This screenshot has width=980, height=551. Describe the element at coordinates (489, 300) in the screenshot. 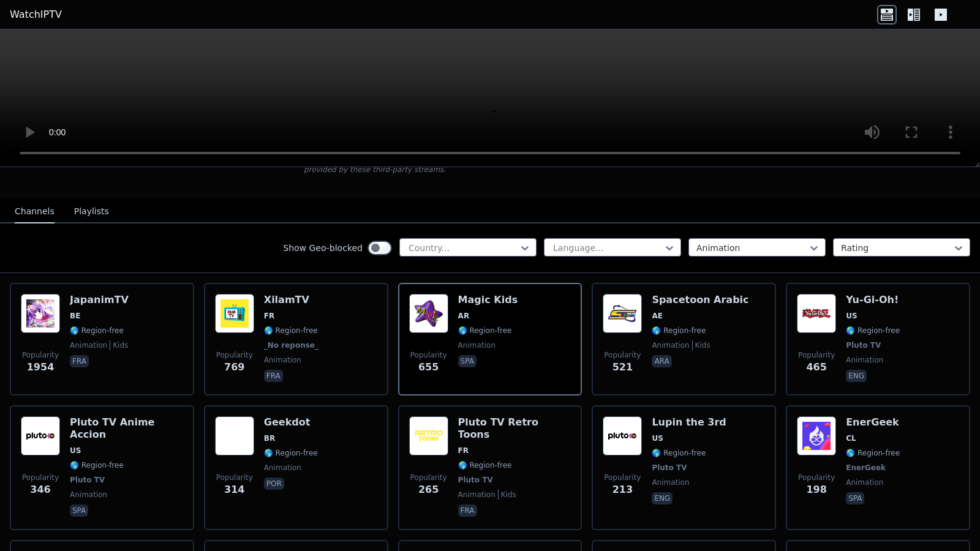

I see `h6: Magic Kids` at that location.